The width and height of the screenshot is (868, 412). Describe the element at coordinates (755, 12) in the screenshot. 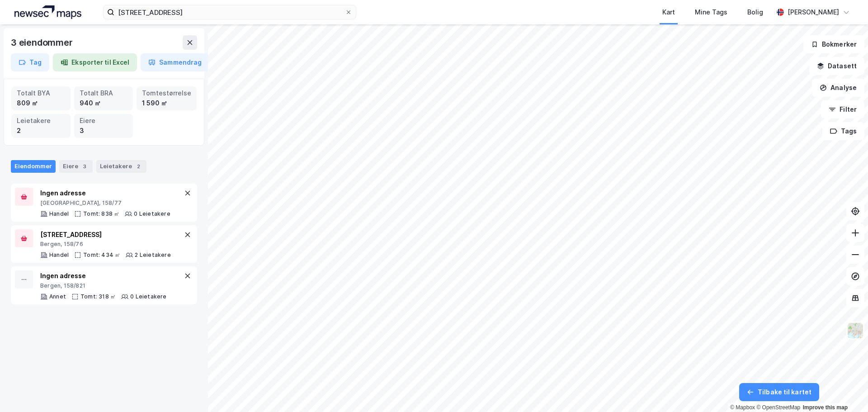

I see `div: Bolig` at that location.